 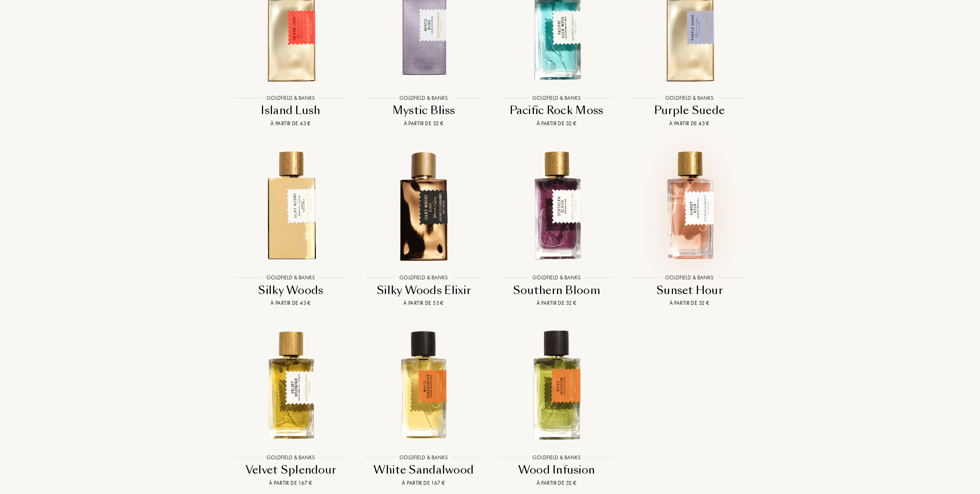 What do you see at coordinates (423, 227) in the screenshot?
I see `a: Silky Woods Elixir Goldfield BanksGoldfield & BanksSilky Woods ElixirÀ partir de 53 €` at bounding box center [423, 227].